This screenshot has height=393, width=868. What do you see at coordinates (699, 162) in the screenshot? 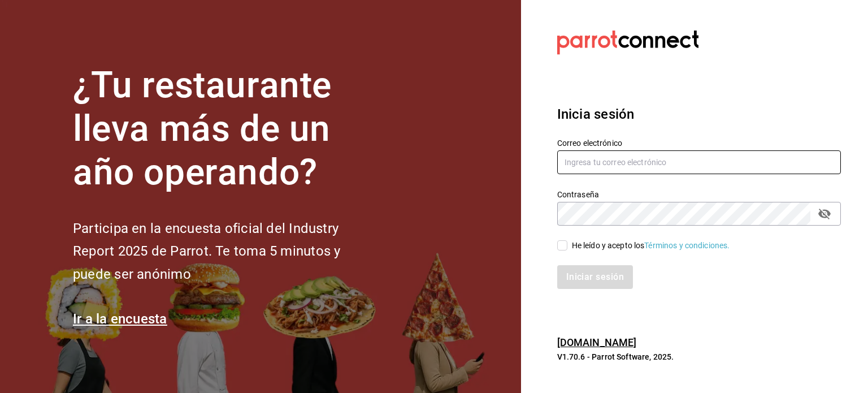
I see `input: Ingresa tu correo electrónico` at bounding box center [699, 162].